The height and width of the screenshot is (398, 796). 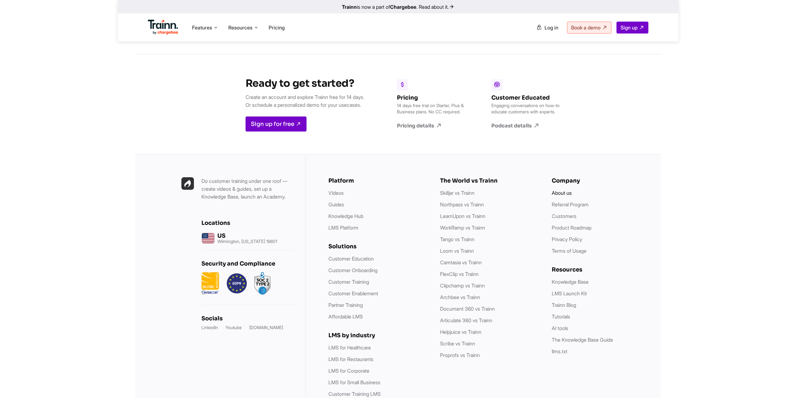 What do you see at coordinates (346, 305) in the screenshot?
I see `a: Partner Training` at bounding box center [346, 305].